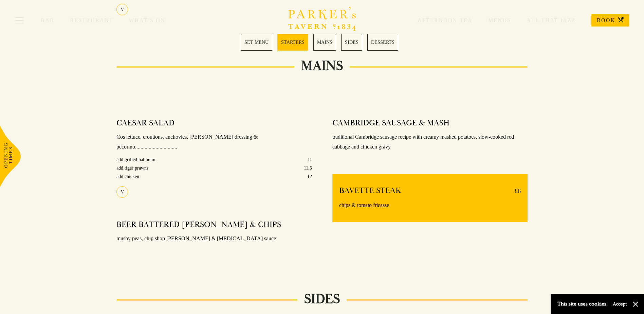 The height and width of the screenshot is (314, 644). What do you see at coordinates (308, 168) in the screenshot?
I see `p: 11.5` at bounding box center [308, 168].